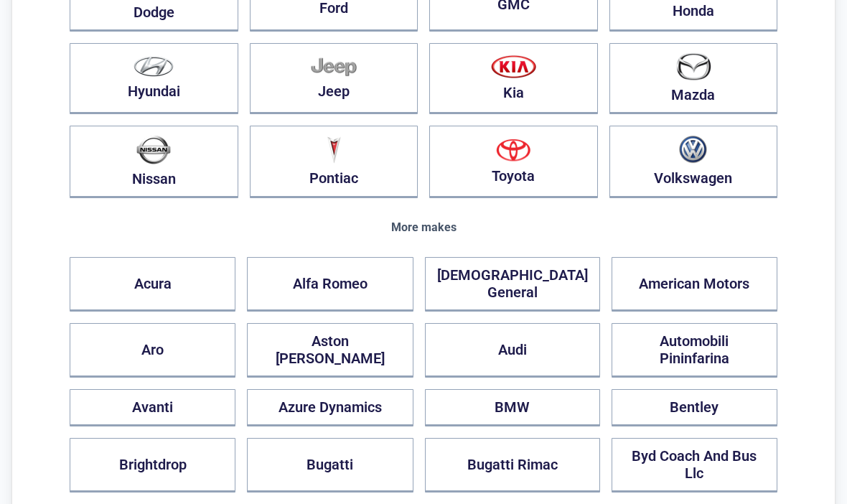  Describe the element at coordinates (513, 465) in the screenshot. I see `button: Bugatti Rimac` at that location.